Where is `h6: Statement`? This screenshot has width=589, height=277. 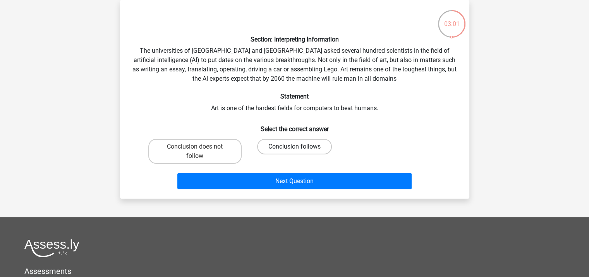 h6: Statement is located at coordinates (295, 96).